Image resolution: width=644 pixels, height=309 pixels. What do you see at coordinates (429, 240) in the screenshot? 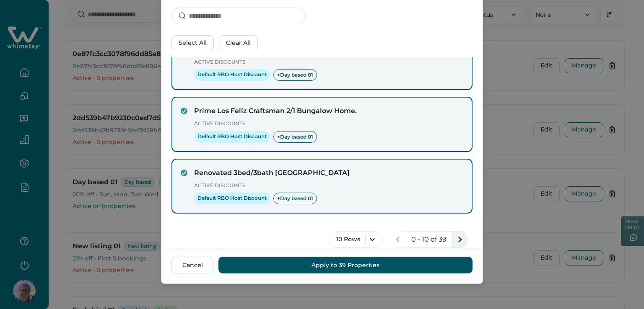
I see `button: 0 - 10 of 39` at bounding box center [429, 240].